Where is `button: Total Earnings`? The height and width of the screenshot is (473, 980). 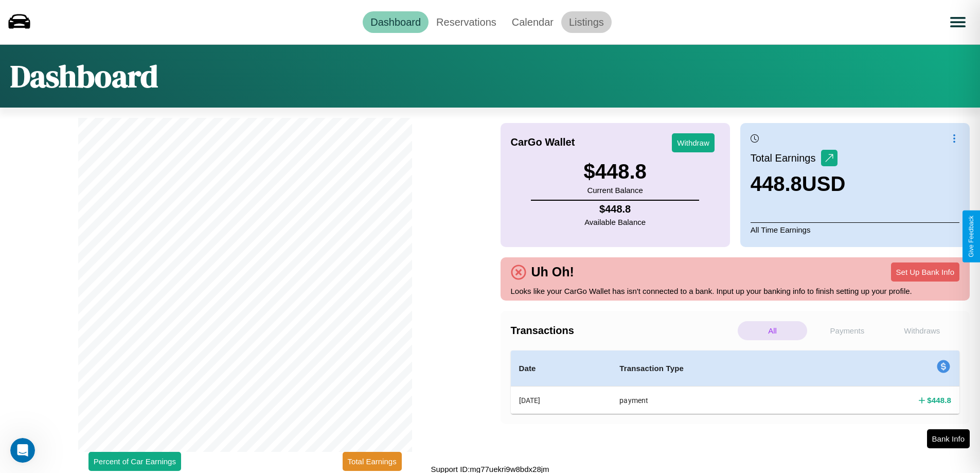
button: Total Earnings is located at coordinates (372, 461).